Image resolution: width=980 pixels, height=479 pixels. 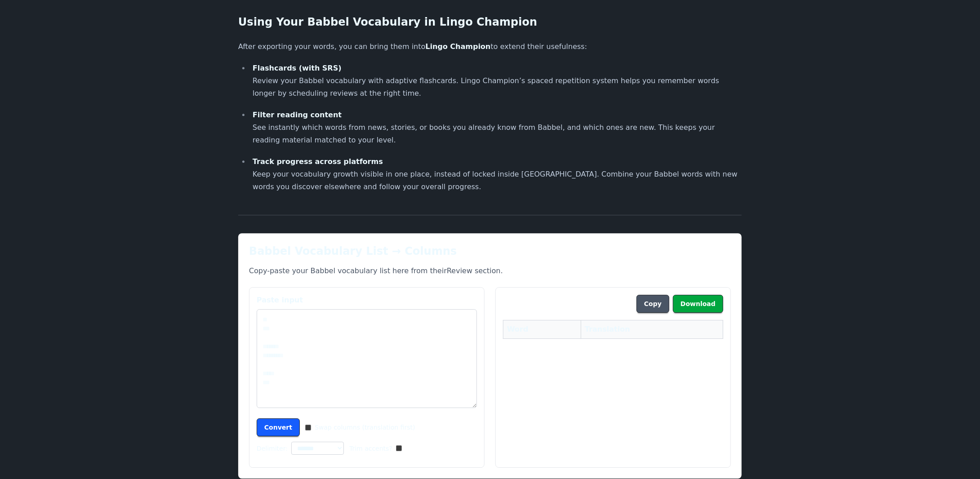 What do you see at coordinates (498, 128) in the screenshot?
I see `p: See instantly which words from news, stories, or books you already know from Babbel, and which on...` at bounding box center [498, 128].